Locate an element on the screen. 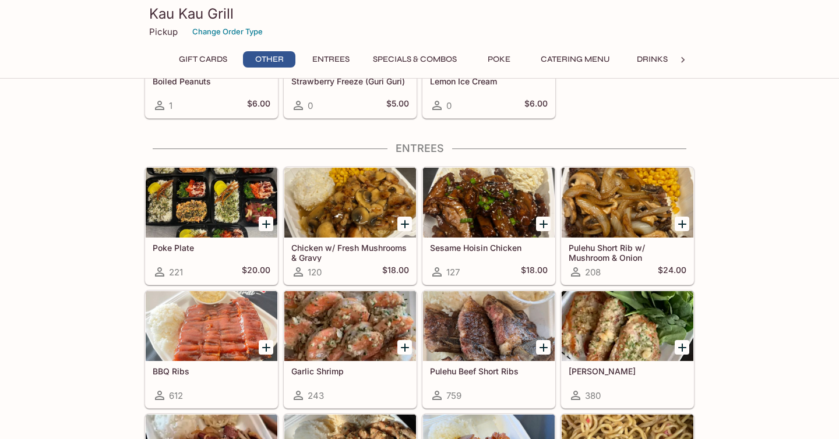  button: Add BBQ Ribs is located at coordinates (266, 347).